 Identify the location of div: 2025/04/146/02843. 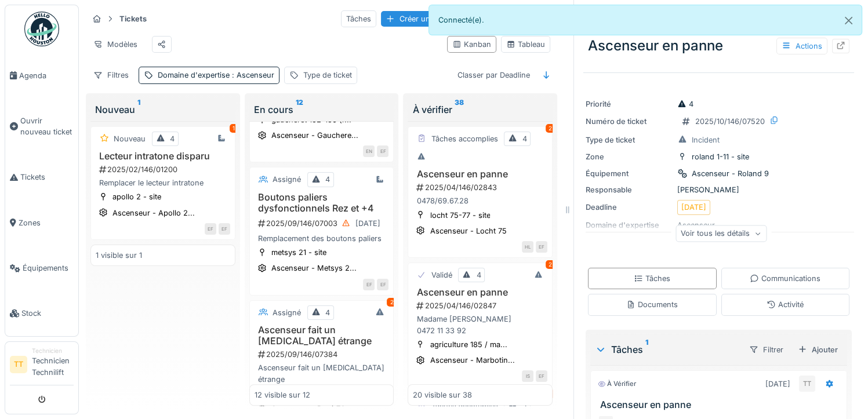
(481, 187).